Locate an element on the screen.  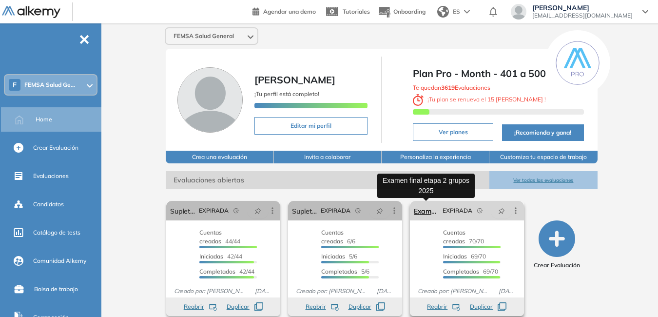
button: Crear Evaluación is located at coordinates (557, 245).